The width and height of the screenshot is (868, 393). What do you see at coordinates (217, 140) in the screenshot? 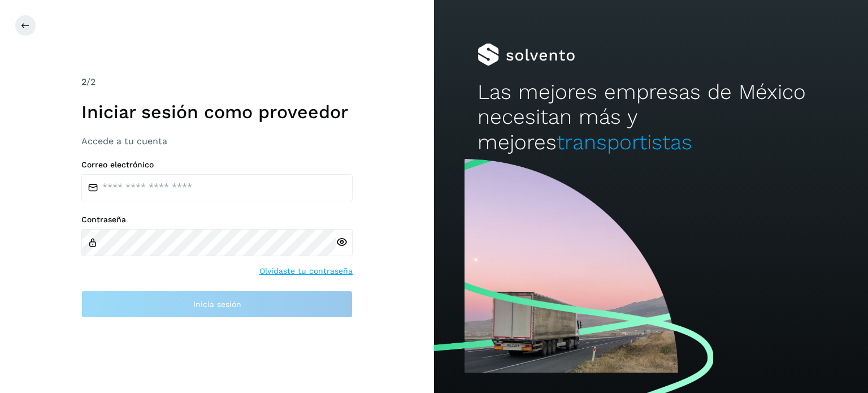
I see `h3: Accede a tu cuenta` at bounding box center [217, 140].